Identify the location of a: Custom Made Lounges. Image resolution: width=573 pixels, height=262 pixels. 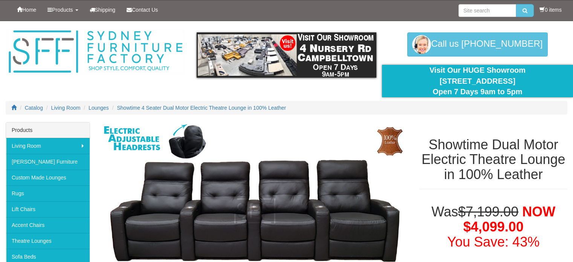
(48, 177).